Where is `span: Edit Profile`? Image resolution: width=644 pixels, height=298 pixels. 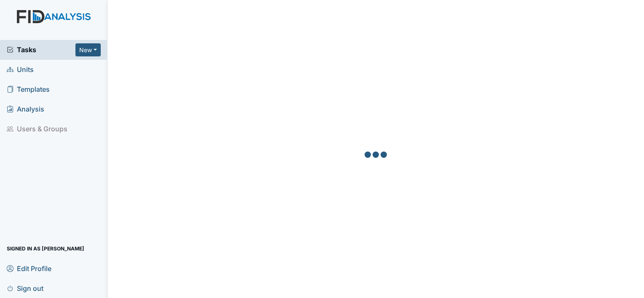
span: Edit Profile is located at coordinates (29, 268).